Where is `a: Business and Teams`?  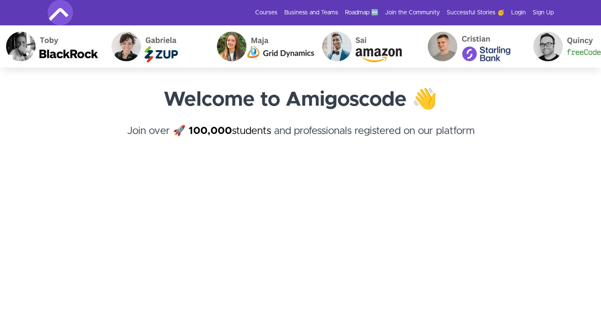
a: Business and Teams is located at coordinates (311, 13).